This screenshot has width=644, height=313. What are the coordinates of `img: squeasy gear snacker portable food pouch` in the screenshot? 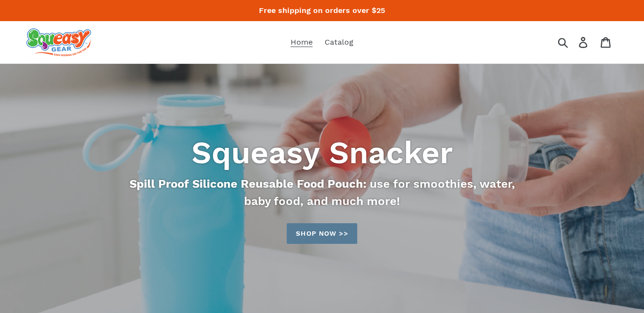 It's located at (58, 42).